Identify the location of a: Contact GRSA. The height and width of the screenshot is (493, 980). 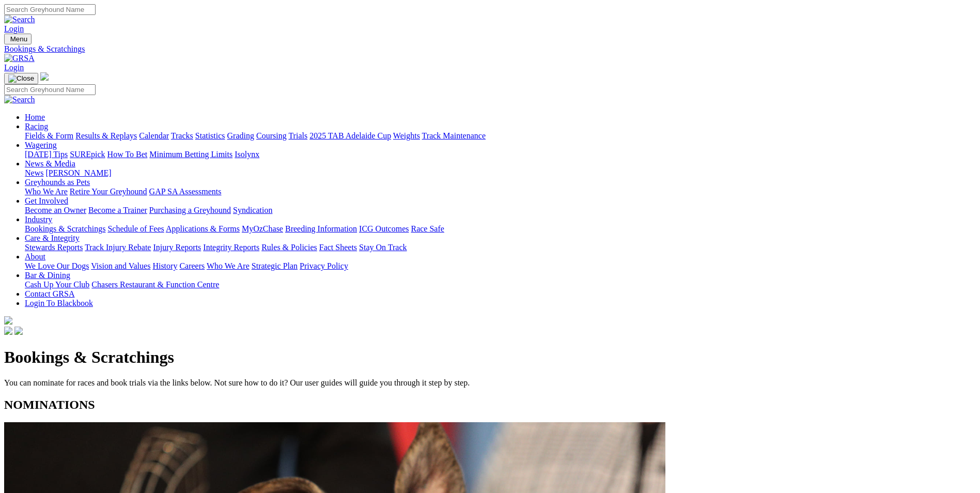
(50, 293).